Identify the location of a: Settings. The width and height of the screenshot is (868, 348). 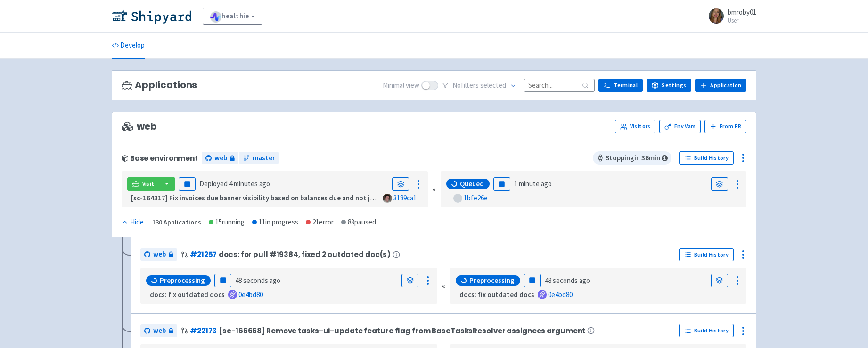
(669, 85).